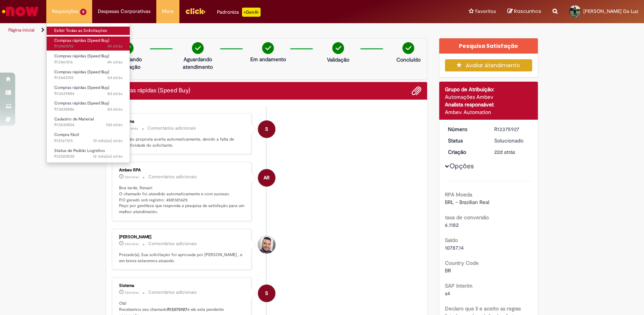 Image resolution: width=644 pixels, height=315 pixels. What do you see at coordinates (505, 152) in the screenshot?
I see `time: 08/08/2025 08:20:28` at bounding box center [505, 152].